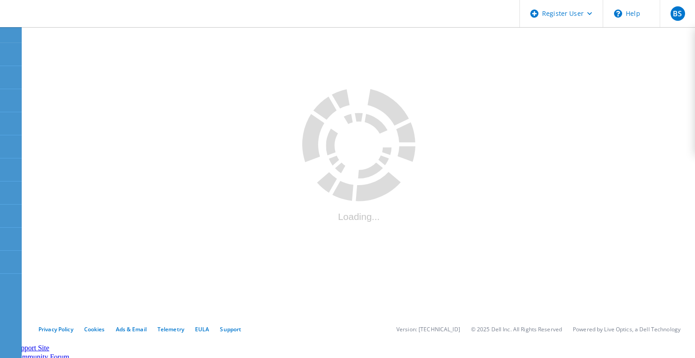  I want to click on li: Powered by Live Optics, a Dell Technology, so click(627, 329).